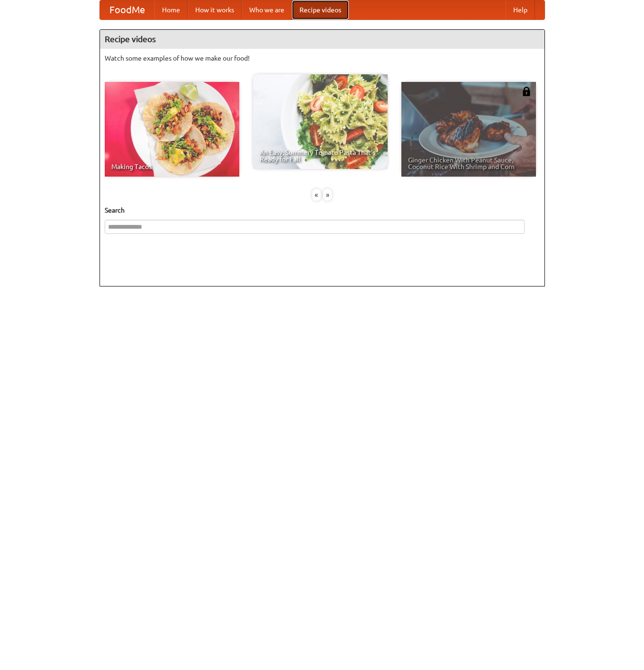  I want to click on a: Who we are, so click(267, 10).